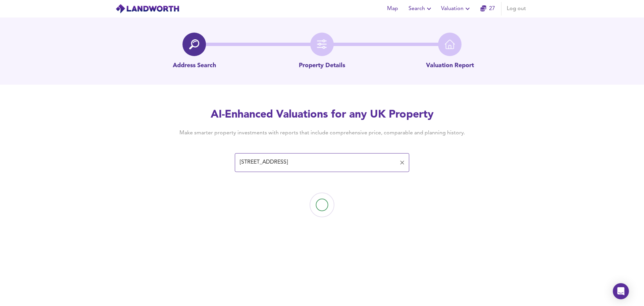  What do you see at coordinates (456, 9) in the screenshot?
I see `button: Valuation` at bounding box center [456, 9].